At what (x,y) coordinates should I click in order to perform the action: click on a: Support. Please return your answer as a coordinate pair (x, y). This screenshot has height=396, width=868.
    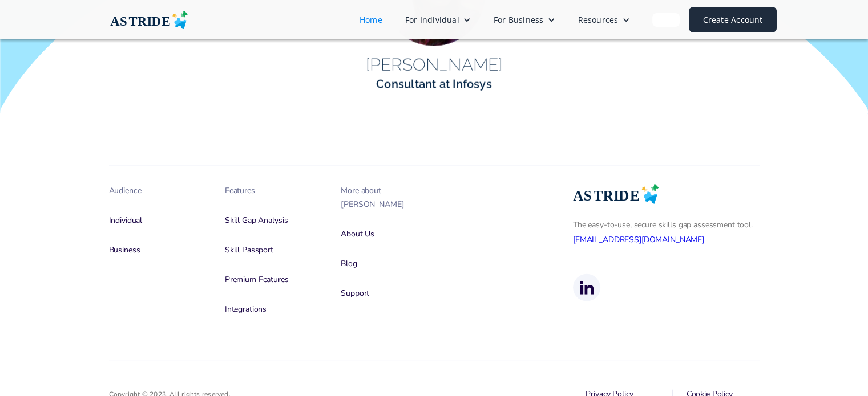
    Looking at the image, I should click on (387, 294).